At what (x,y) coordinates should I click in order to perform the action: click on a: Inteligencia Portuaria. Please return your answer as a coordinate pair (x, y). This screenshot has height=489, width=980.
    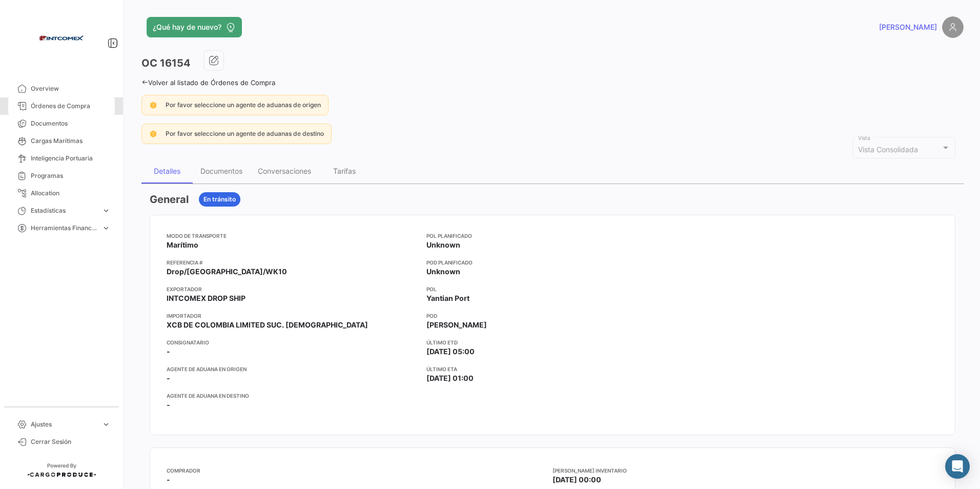
    Looking at the image, I should click on (62, 158).